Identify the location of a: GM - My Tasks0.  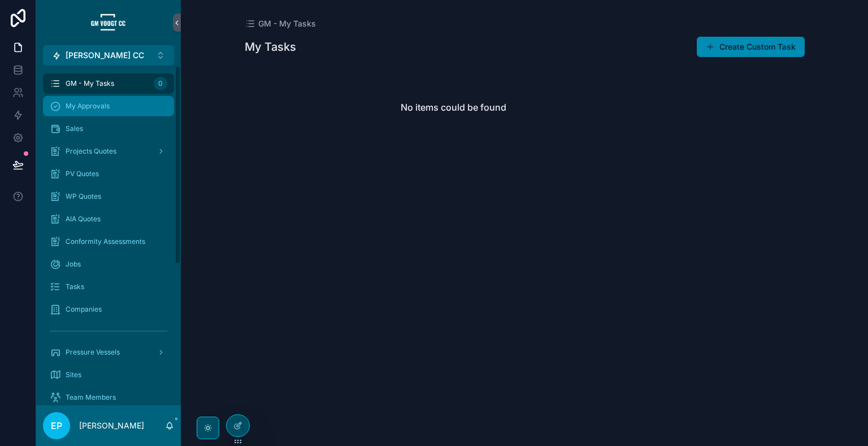
(109, 84).